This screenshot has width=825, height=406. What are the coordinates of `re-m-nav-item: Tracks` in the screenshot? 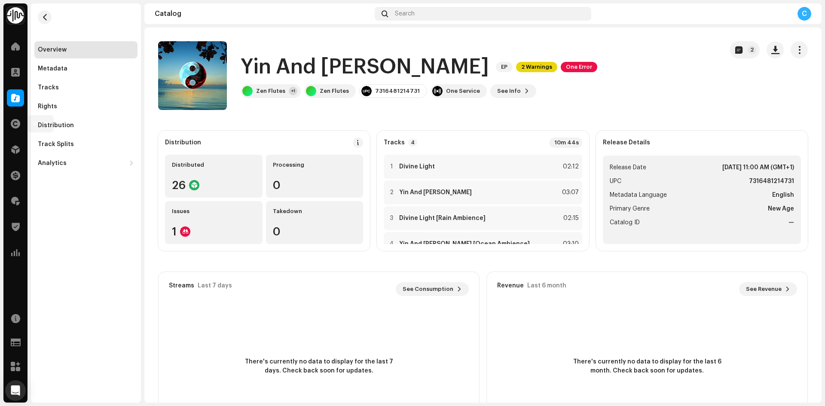 It's located at (86, 88).